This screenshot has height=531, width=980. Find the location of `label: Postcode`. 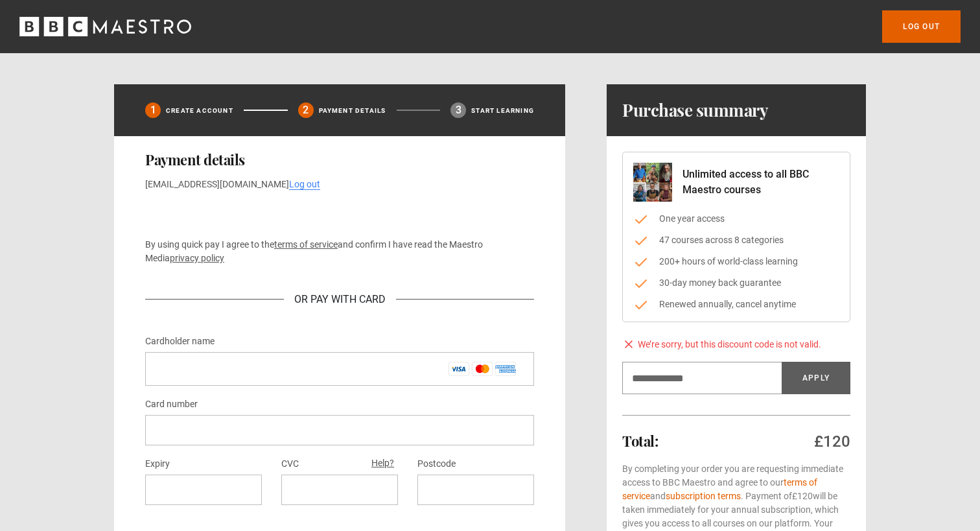

label: Postcode is located at coordinates (437, 464).